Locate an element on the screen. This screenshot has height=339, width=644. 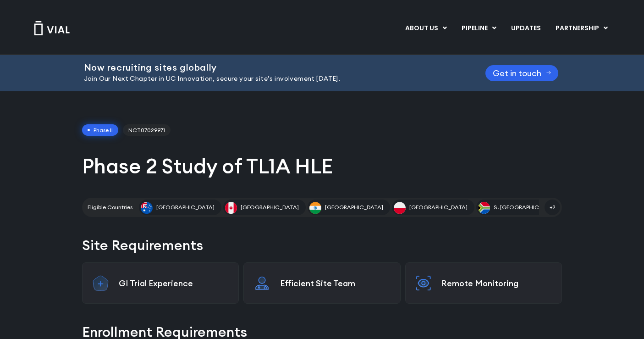
img: Australia is located at coordinates (147, 208).